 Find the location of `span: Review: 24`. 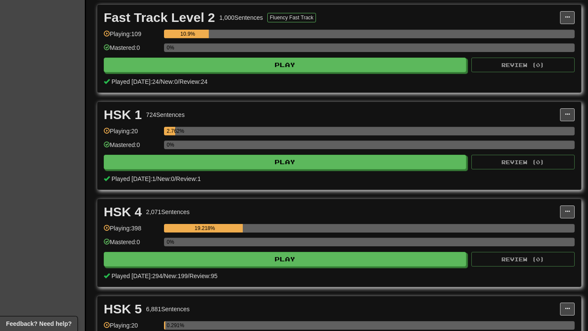

span: Review: 24 is located at coordinates (193, 82).